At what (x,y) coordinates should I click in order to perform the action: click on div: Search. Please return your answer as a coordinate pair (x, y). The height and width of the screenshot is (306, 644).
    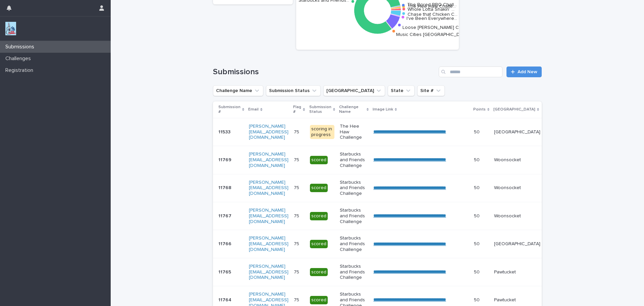
    Looking at the image, I should click on (471, 72).